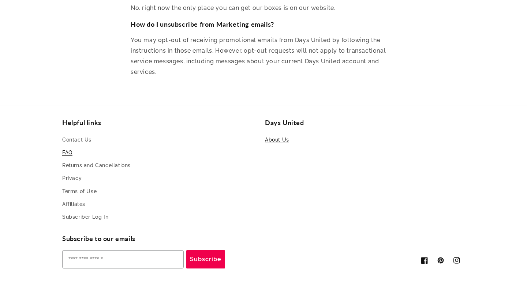  Describe the element at coordinates (74, 204) in the screenshot. I see `a: Affiliates` at that location.